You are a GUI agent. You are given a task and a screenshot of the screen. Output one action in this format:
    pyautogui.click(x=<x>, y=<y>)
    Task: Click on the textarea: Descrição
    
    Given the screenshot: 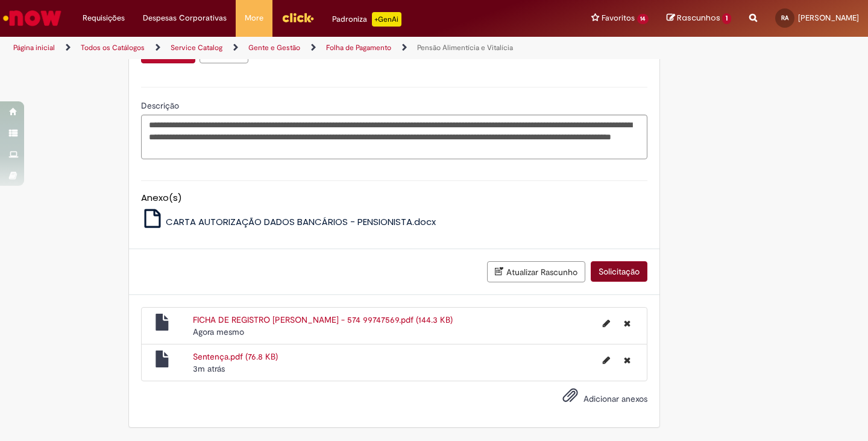 What is the action you would take?
    pyautogui.click(x=394, y=137)
    